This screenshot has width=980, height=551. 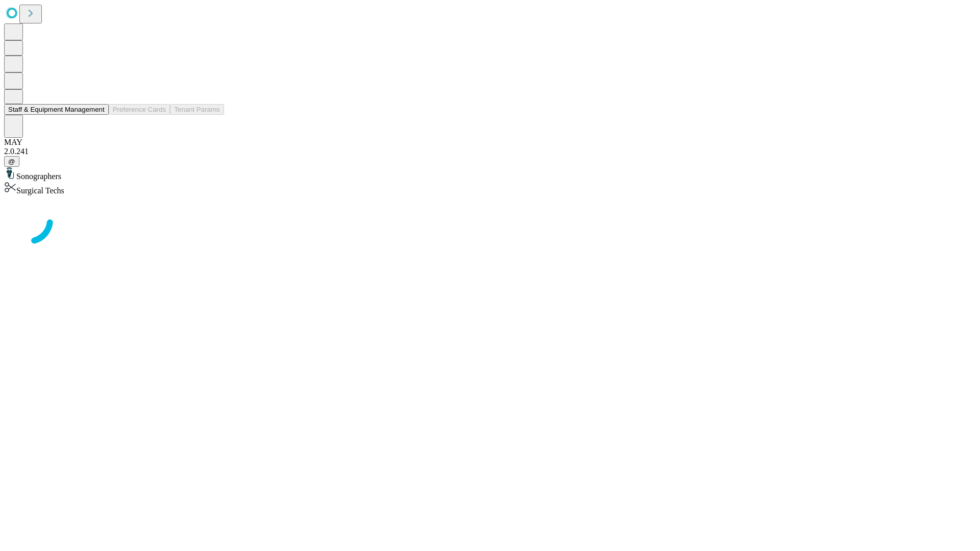 What do you see at coordinates (139, 110) in the screenshot?
I see `button: Preference Cards` at bounding box center [139, 110].